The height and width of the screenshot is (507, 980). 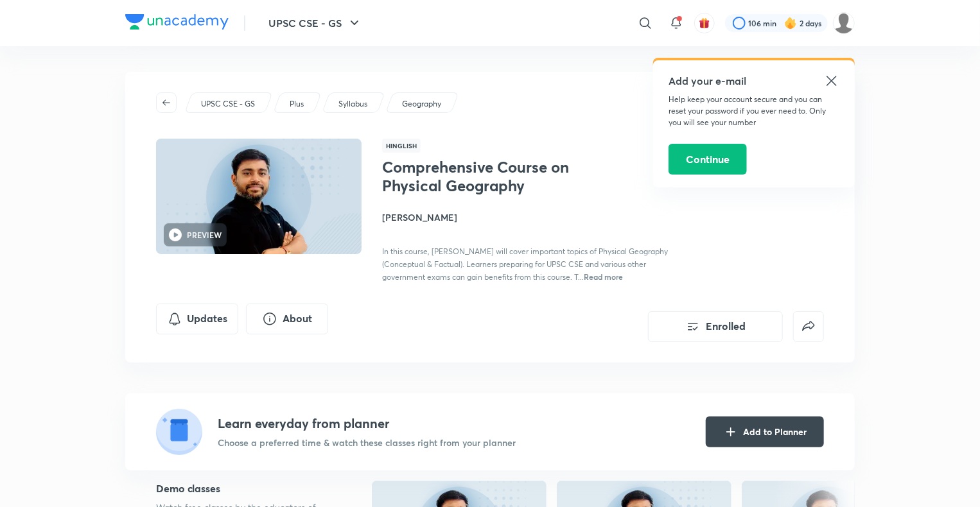 I want to click on p: Choose a preferred time & watch these classes right from your planner, so click(x=367, y=442).